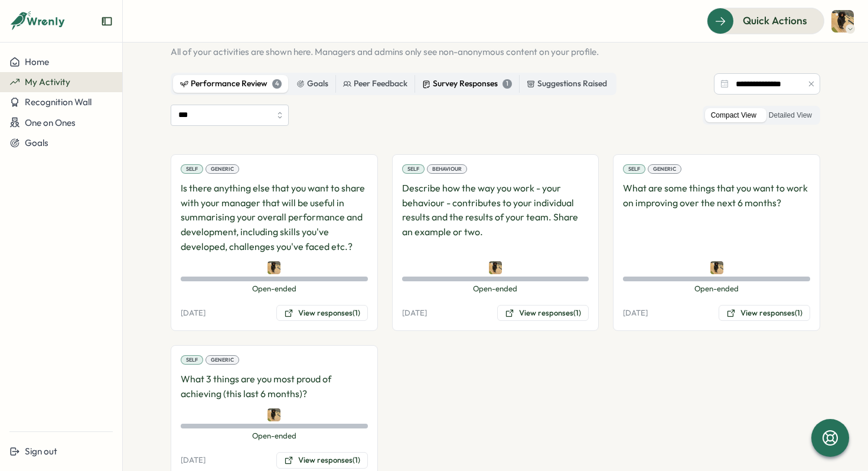  Describe the element at coordinates (58, 101) in the screenshot. I see `span: Recognition Wall` at that location.